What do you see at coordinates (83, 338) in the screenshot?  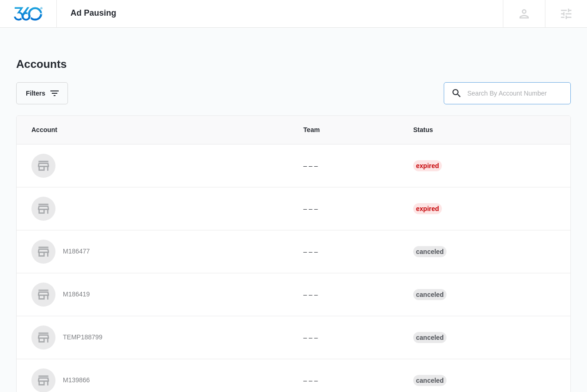 I see `p: TEMP188799` at bounding box center [83, 338].